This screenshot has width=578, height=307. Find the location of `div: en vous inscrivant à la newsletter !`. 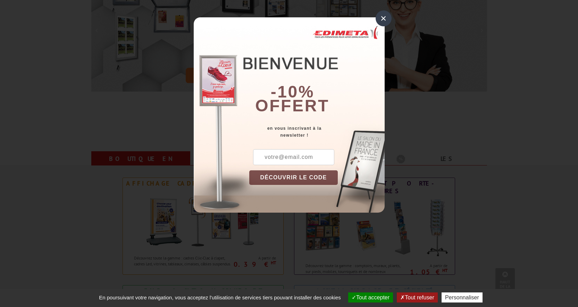

div: en vous inscrivant à la newsletter ! is located at coordinates (317, 132).